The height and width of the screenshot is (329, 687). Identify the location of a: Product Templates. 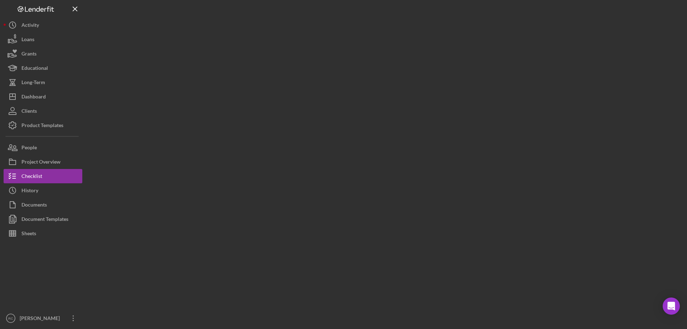
(43, 125).